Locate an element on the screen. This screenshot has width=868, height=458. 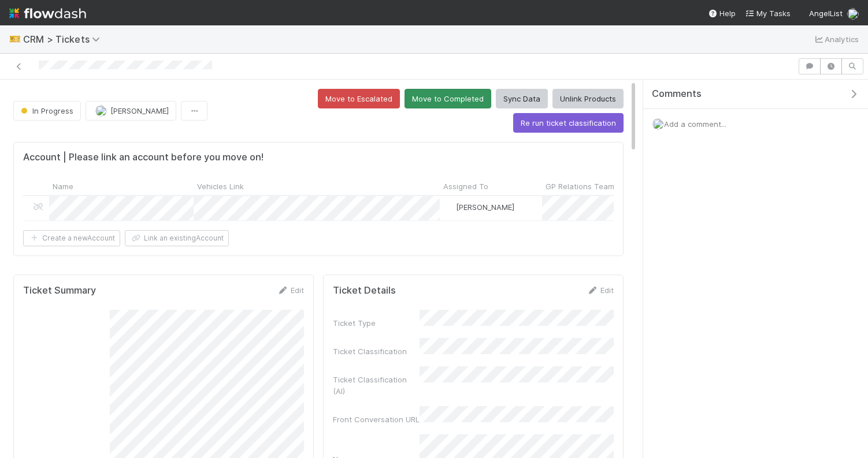
button: In Progress is located at coordinates (47, 111).